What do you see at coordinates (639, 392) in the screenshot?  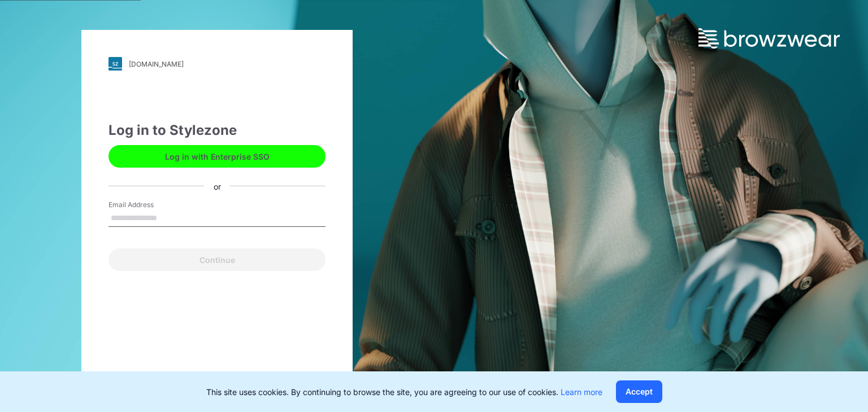 I see `button: Accept` at bounding box center [639, 392].